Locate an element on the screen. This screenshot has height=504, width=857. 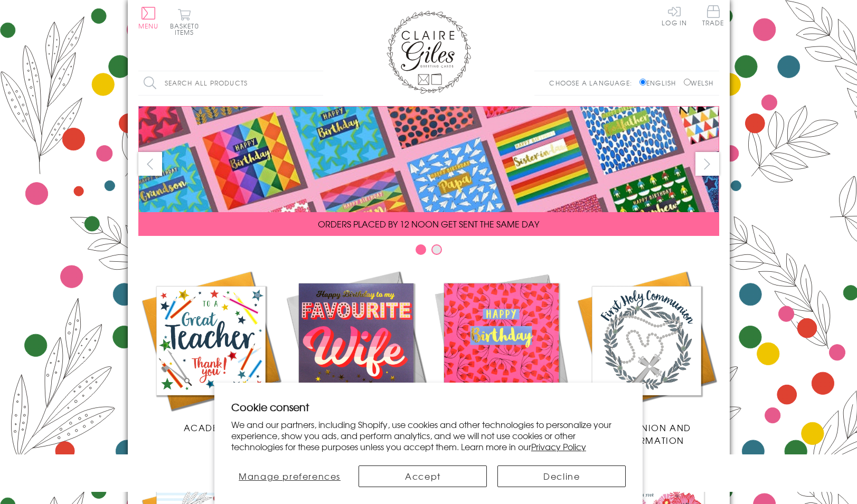
button: Carousel Page 1 (Current Slide) is located at coordinates (421, 250).